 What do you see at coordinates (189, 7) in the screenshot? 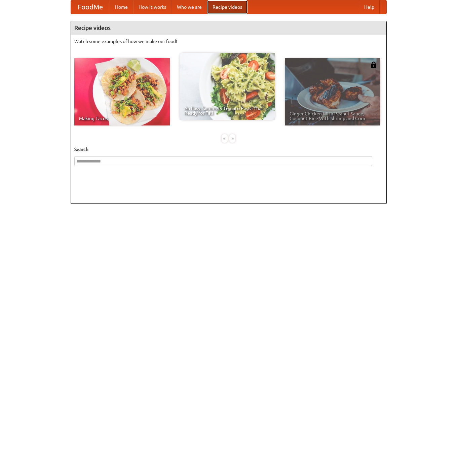
I see `a: Who we are` at bounding box center [189, 7].